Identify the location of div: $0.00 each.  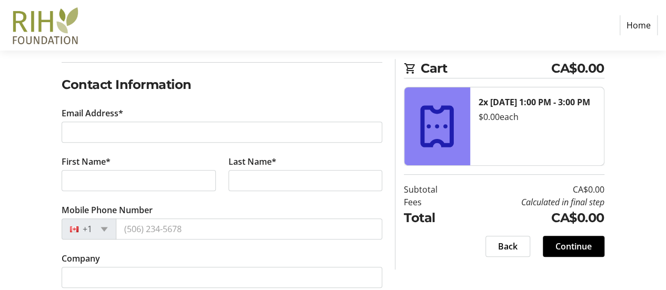
(537, 117).